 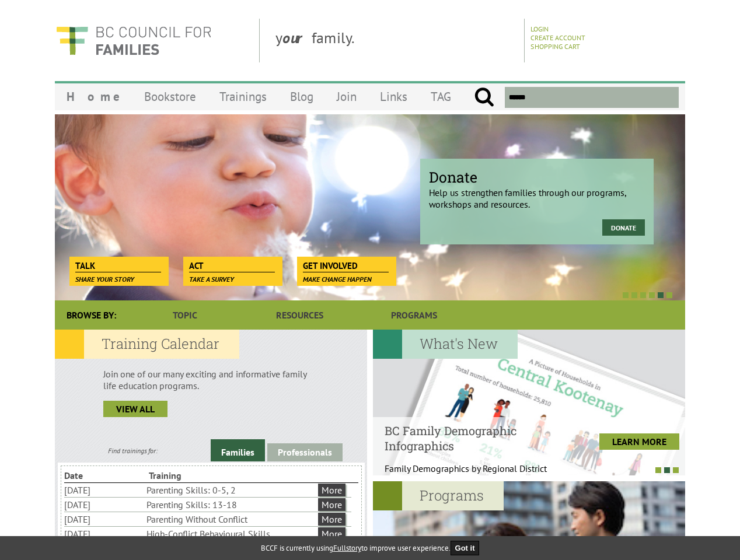 What do you see at coordinates (414, 315) in the screenshot?
I see `a: Programs` at bounding box center [414, 315].